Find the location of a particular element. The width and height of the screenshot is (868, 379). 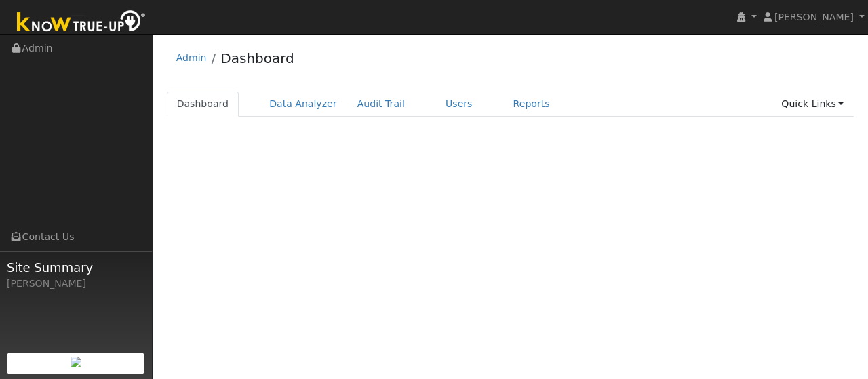

a: Reports is located at coordinates (531, 104).